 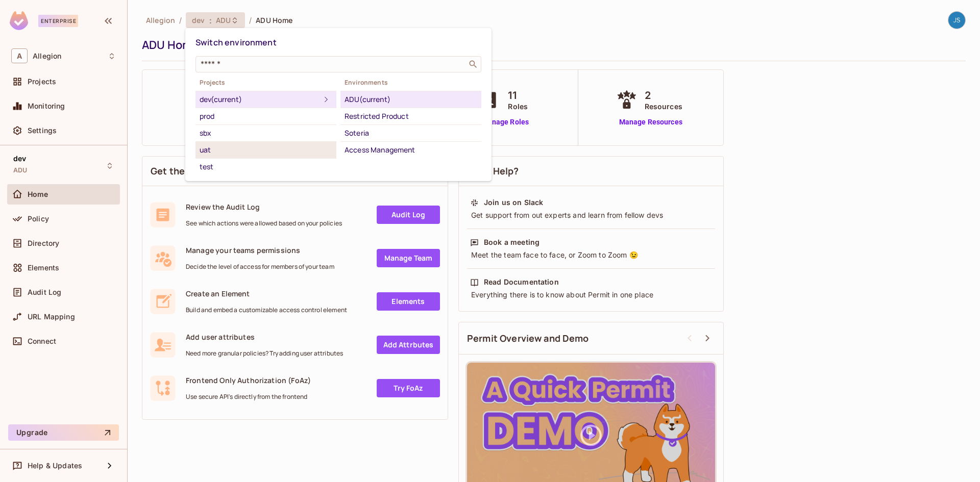 I want to click on div: dev (current), so click(x=260, y=99).